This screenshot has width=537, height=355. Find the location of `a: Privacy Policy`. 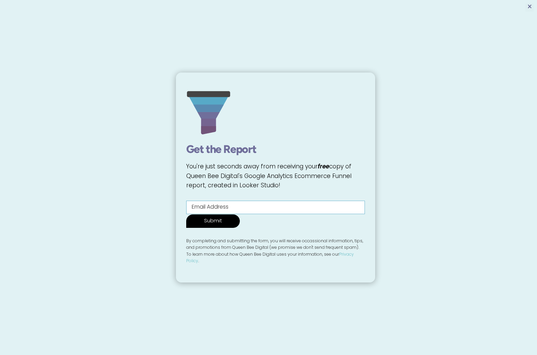

a: Privacy Policy is located at coordinates (270, 258).